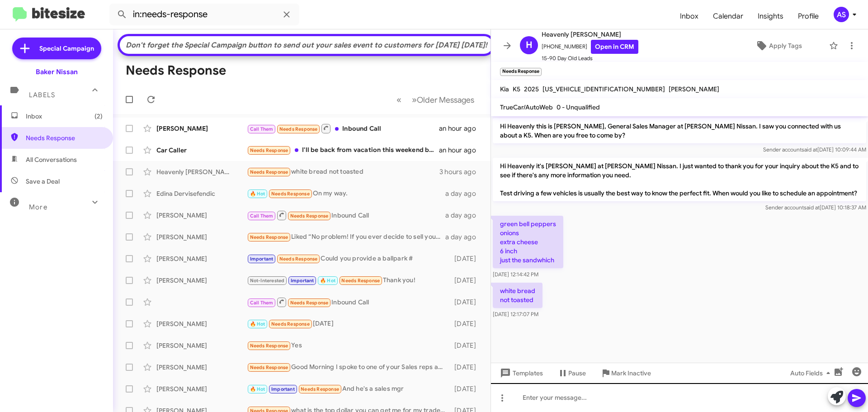 The height and width of the screenshot is (412, 868). I want to click on div: I'll be back from vacation this weekend but my final offer is $37K and that was rejected., so click(343, 150).